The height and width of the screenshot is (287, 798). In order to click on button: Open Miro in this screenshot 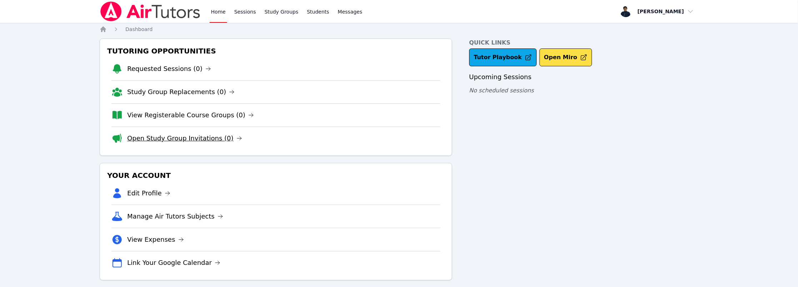, I will do `click(566, 57)`.